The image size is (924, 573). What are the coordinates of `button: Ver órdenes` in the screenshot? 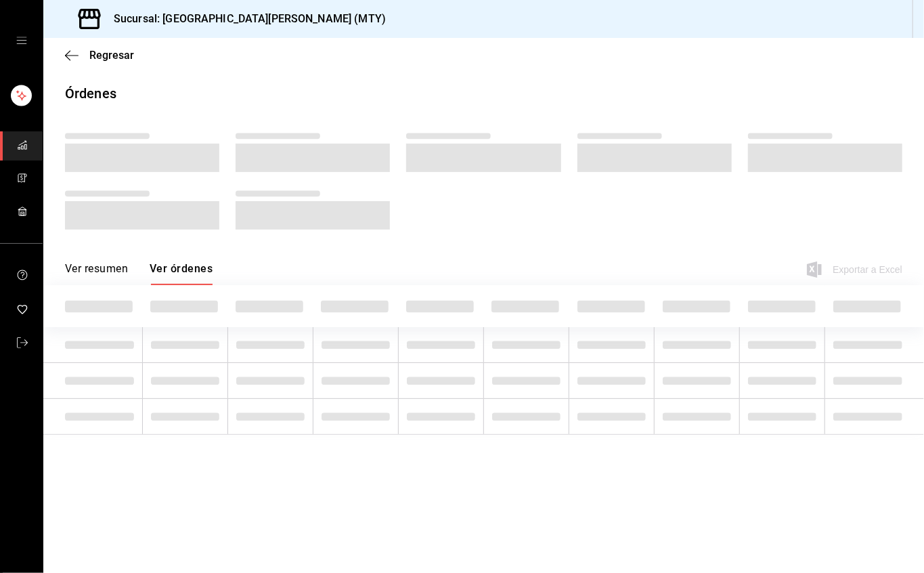 It's located at (181, 274).